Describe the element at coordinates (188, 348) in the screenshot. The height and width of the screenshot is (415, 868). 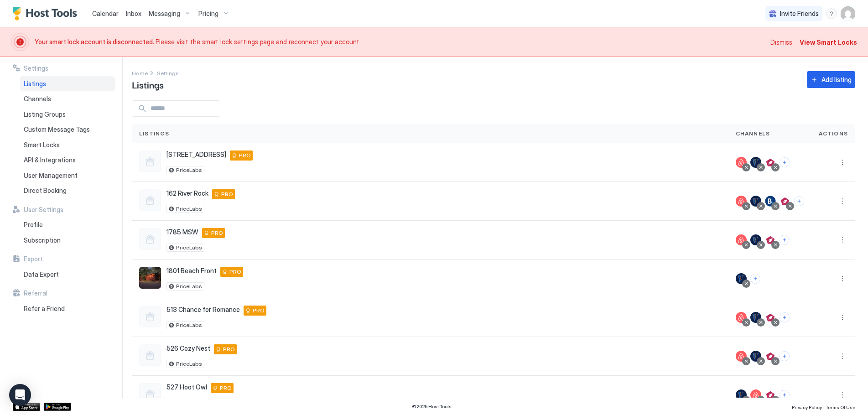
I see `span: 526 Cozy Nest` at that location.